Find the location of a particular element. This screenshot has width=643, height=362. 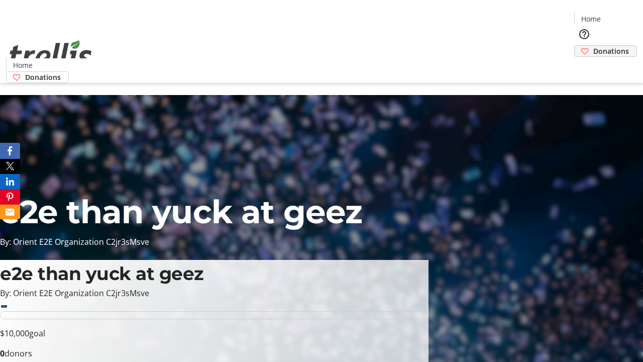

button: Cart is located at coordinates (584, 67).